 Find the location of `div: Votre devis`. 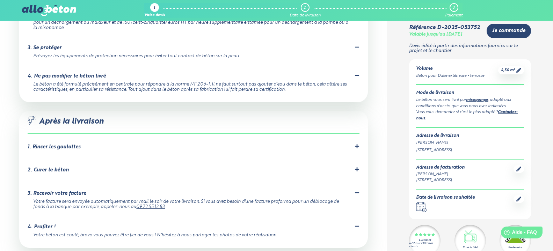

div: Votre devis is located at coordinates (154, 15).